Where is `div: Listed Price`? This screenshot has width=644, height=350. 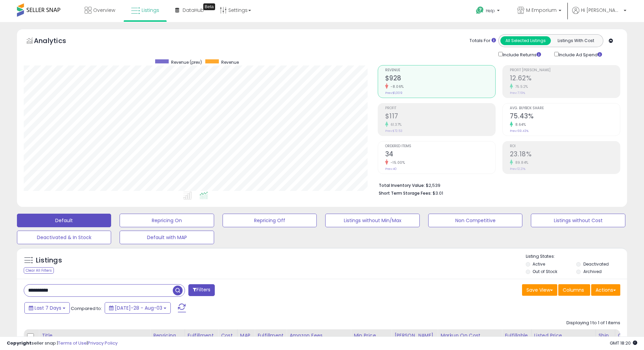
div: Listed Price is located at coordinates (563, 335).